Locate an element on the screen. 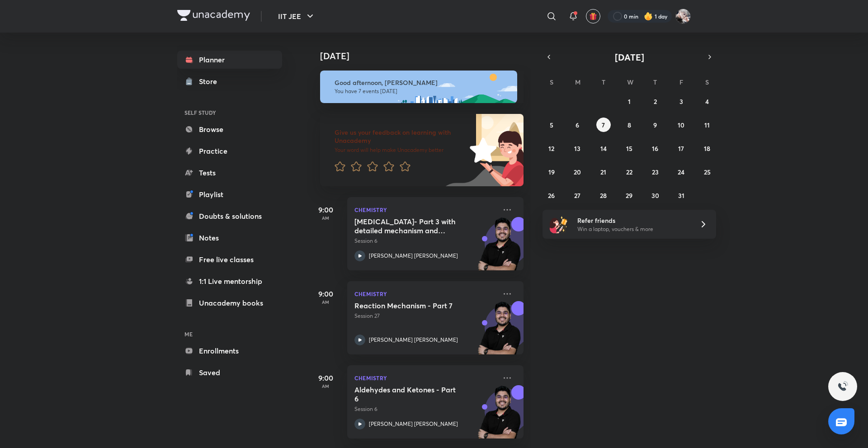 The width and height of the screenshot is (868, 448). button: October 31, 2025 is located at coordinates (681, 195).